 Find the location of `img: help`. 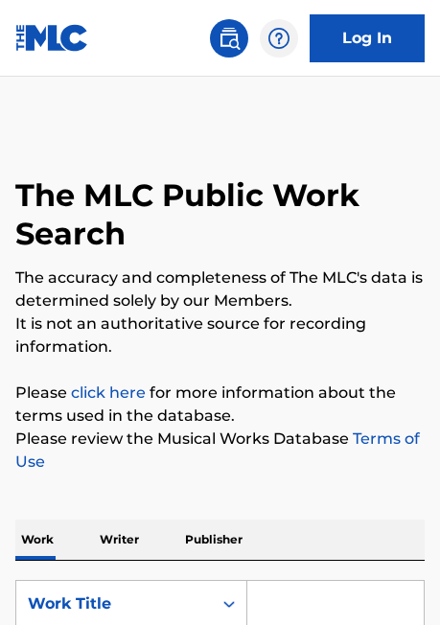

img: help is located at coordinates (279, 38).